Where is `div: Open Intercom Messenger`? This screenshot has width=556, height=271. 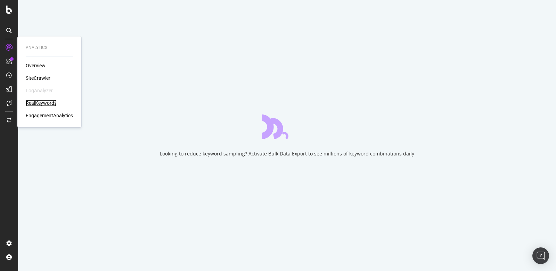
div: Open Intercom Messenger is located at coordinates (540, 256).